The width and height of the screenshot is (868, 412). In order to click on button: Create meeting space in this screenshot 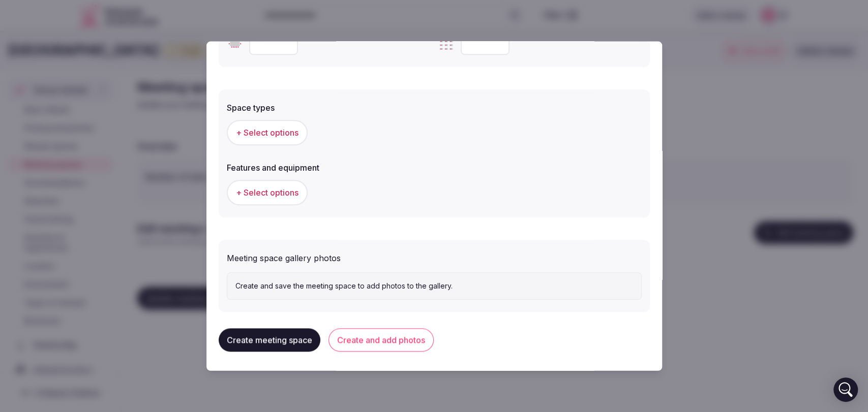, I will do `click(269, 340)`.